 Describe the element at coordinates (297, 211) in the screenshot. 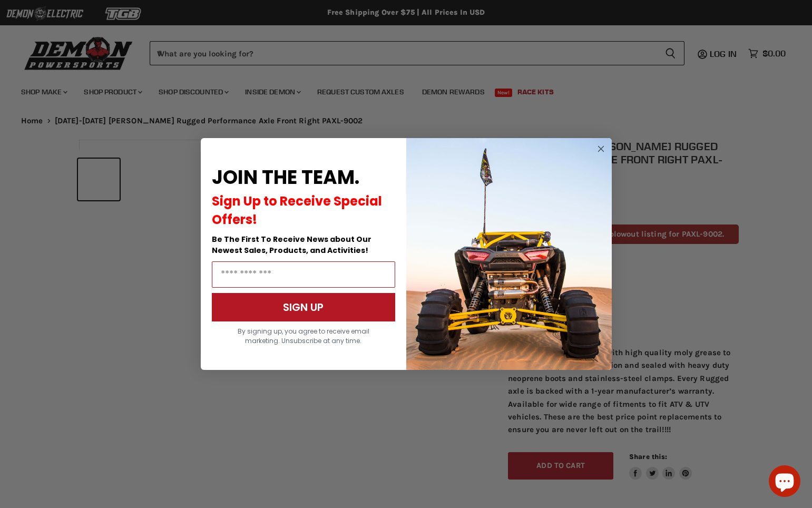

I see `span: Sign Up to Receive Special Offers!` at that location.